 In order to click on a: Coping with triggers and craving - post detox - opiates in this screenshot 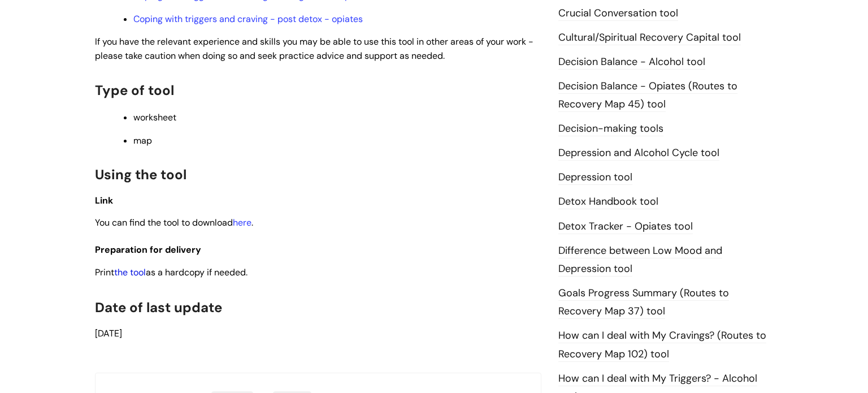, I will do `click(248, 19)`.